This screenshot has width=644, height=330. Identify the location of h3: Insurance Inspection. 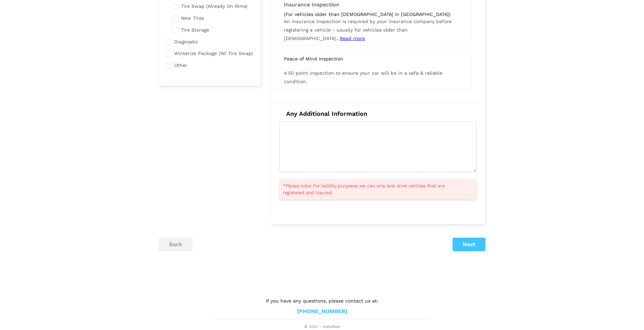
(373, 5).